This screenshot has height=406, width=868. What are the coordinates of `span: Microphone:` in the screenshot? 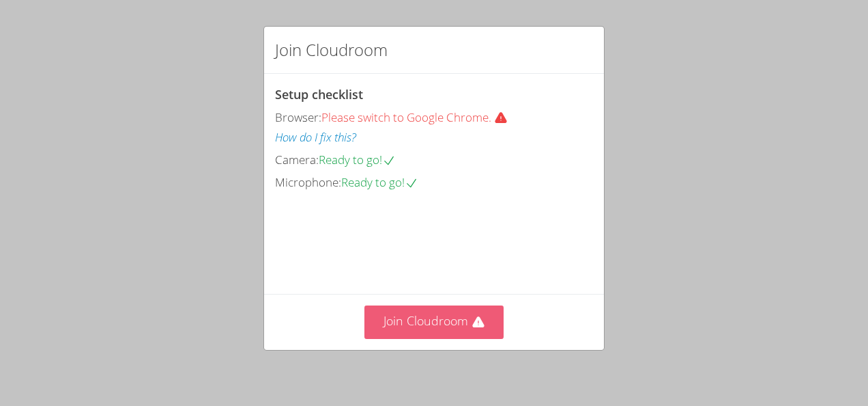 It's located at (308, 182).